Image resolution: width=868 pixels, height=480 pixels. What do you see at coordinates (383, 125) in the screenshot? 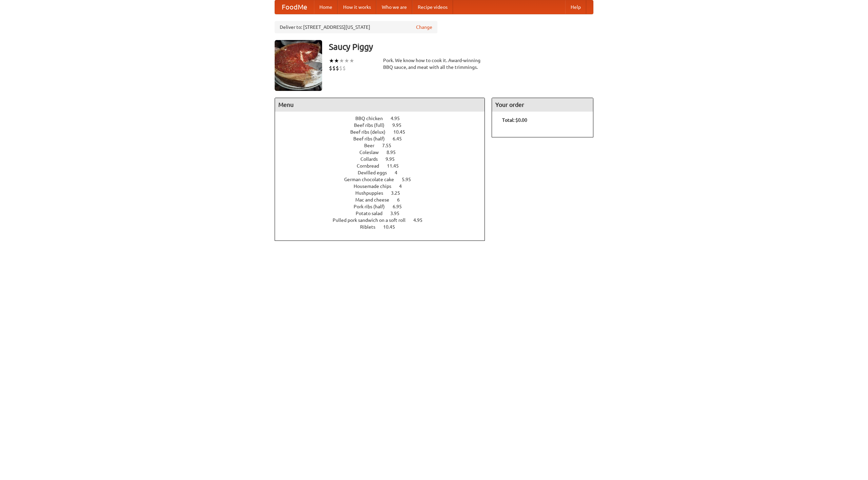
I see `a: Beef ribs (full) 9.95` at bounding box center [383, 125].